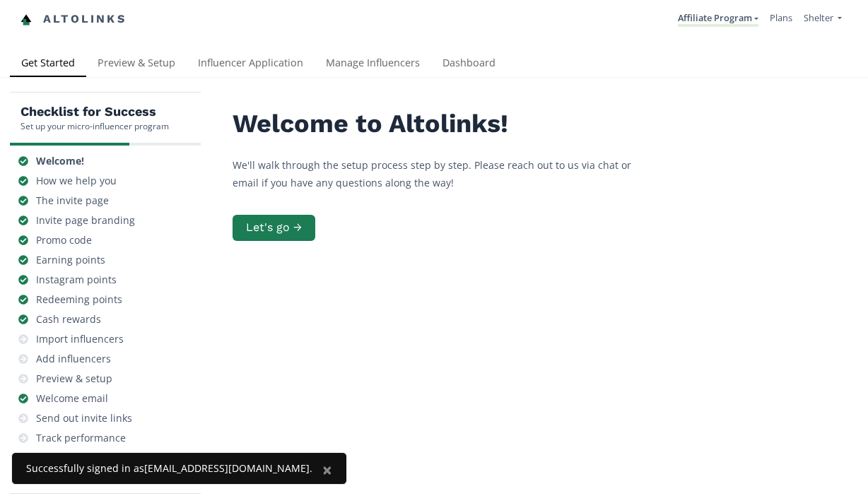  Describe the element at coordinates (137, 64) in the screenshot. I see `a: Preview & Setup` at that location.